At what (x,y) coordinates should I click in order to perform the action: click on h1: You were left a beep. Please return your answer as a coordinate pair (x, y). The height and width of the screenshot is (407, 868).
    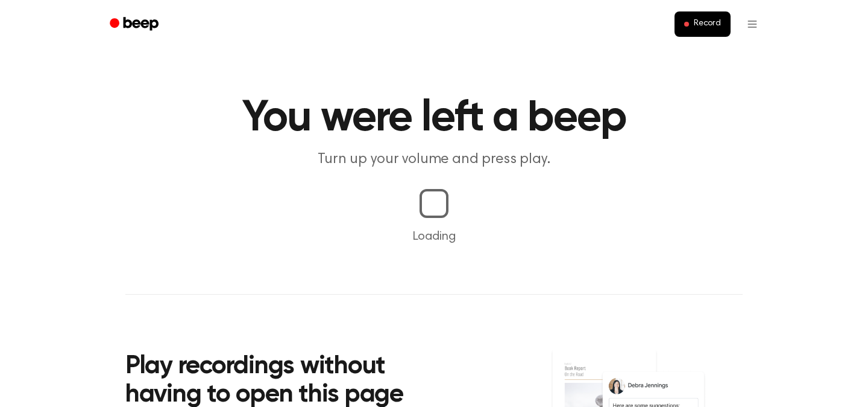
    Looking at the image, I should click on (434, 118).